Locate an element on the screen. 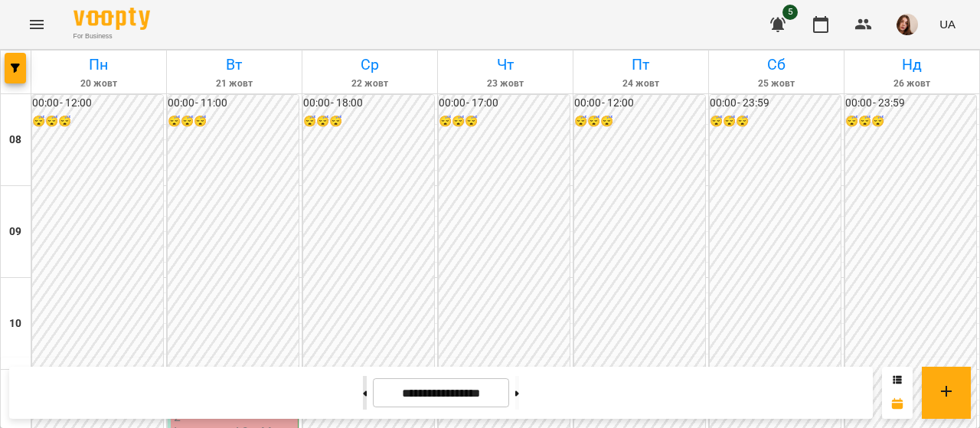 The height and width of the screenshot is (428, 980). h6: 08 is located at coordinates (15, 140).